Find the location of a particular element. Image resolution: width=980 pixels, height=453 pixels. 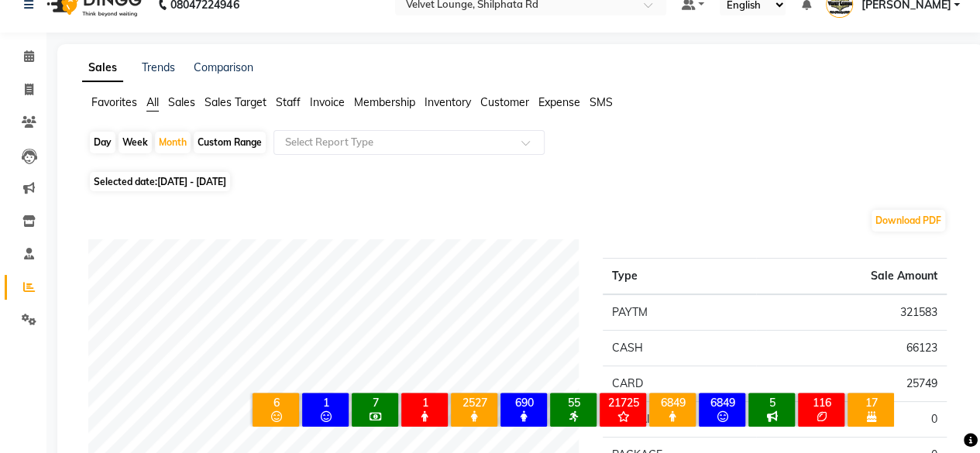

span: SMS is located at coordinates (601, 102).